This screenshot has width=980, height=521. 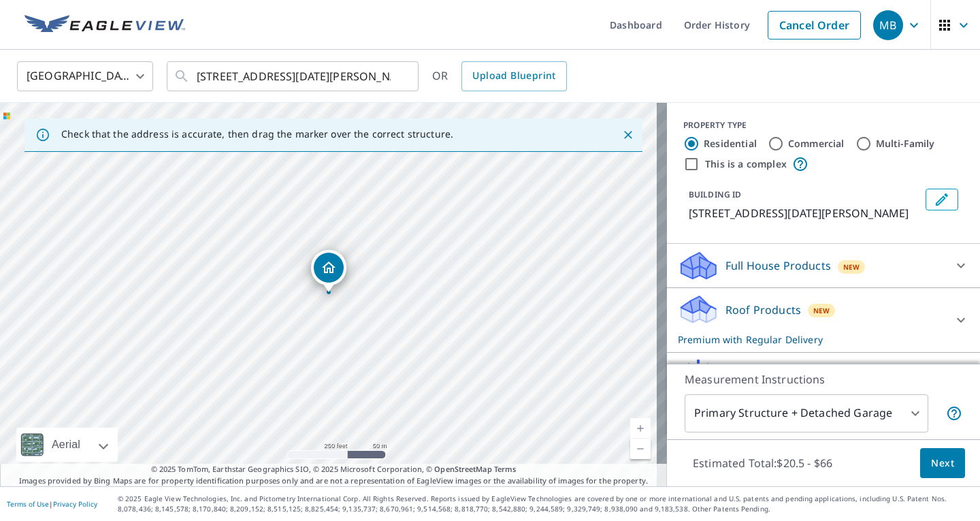 What do you see at coordinates (823, 125) in the screenshot?
I see `div: PROPERTY TYPE` at bounding box center [823, 125].